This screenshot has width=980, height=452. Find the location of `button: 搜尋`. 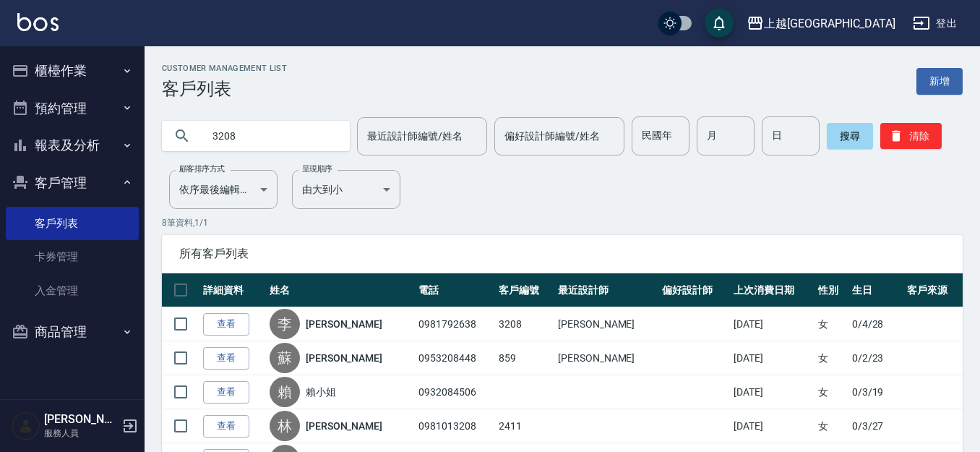

button: 搜尋 is located at coordinates (850, 136).